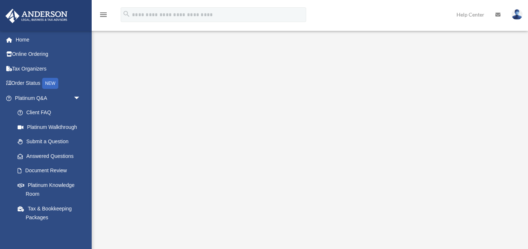  I want to click on a: Submit a Question, so click(51, 141).